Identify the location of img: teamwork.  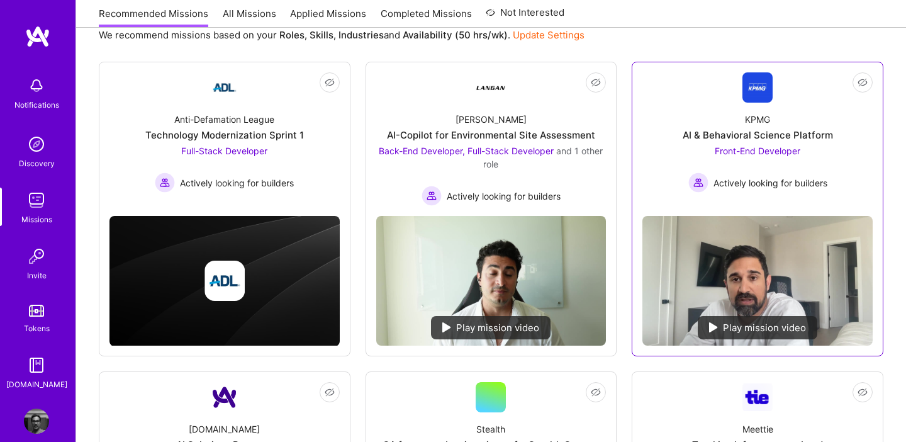
(36, 200).